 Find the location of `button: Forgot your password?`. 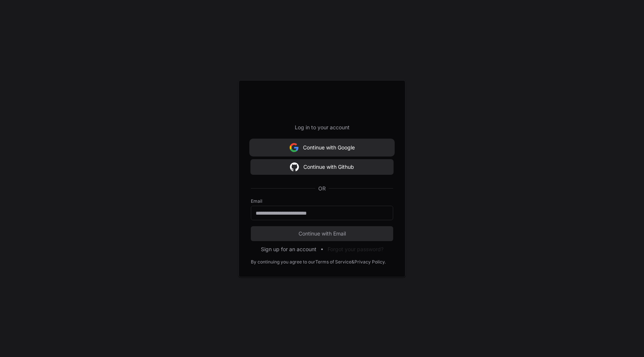

button: Forgot your password? is located at coordinates (355, 249).